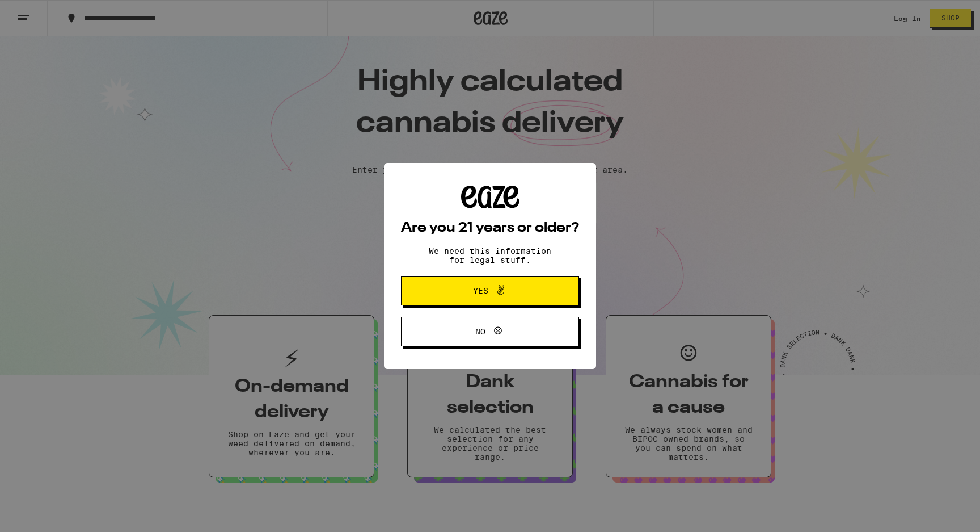 The image size is (980, 532). What do you see at coordinates (480, 332) in the screenshot?
I see `span: No` at bounding box center [480, 332].